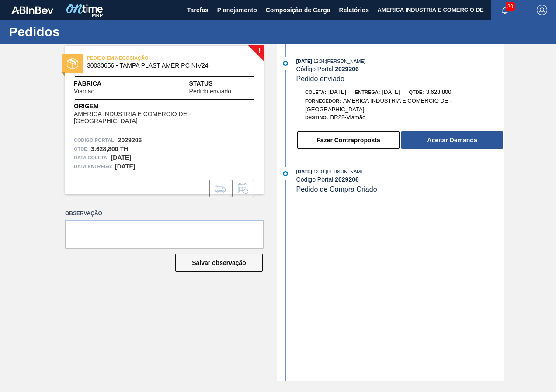 The image size is (556, 392). I want to click on span: Origem, so click(164, 106).